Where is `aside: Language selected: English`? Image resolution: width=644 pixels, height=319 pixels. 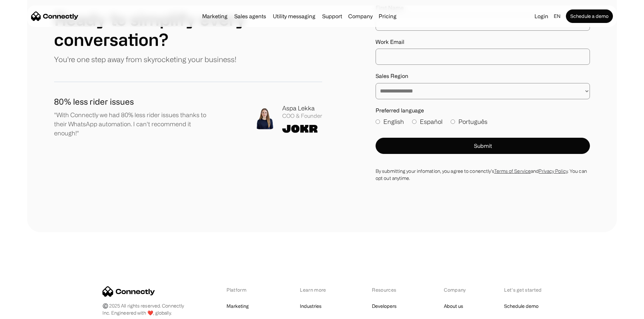 aside: Language selected: English is located at coordinates (24, 312).